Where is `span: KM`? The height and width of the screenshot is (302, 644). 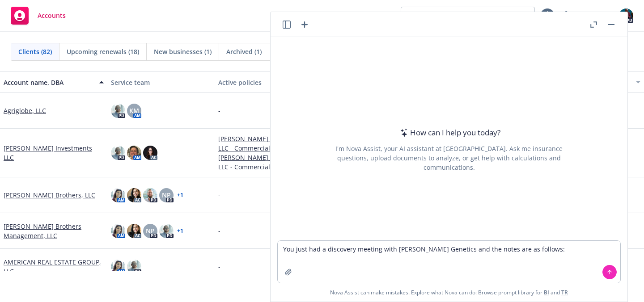 span: KM is located at coordinates (134, 111).